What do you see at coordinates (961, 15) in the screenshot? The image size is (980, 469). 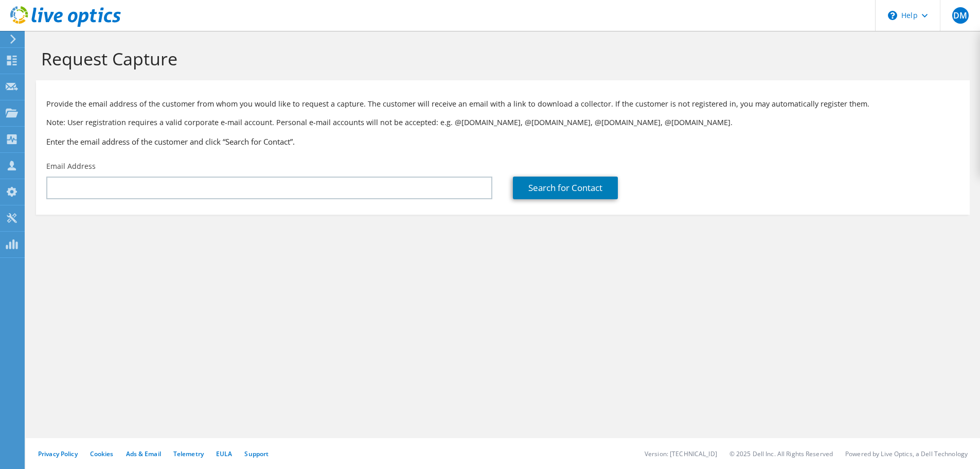 I see `span: DM` at bounding box center [961, 15].